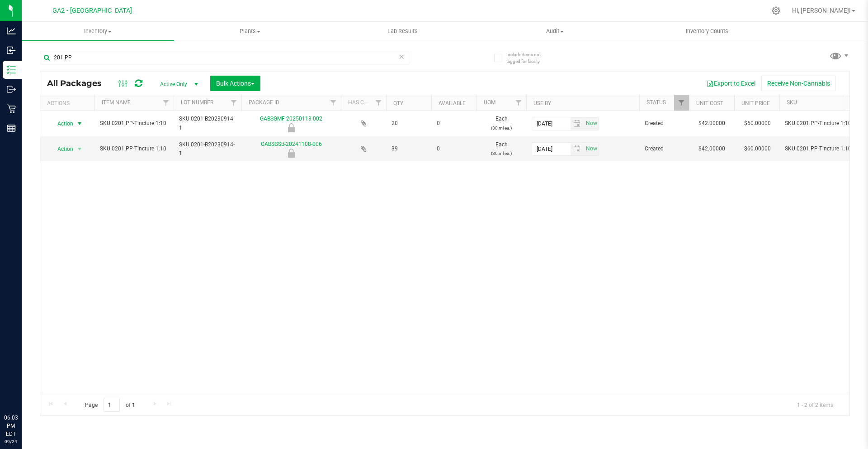 The width and height of the screenshot is (868, 449). What do you see at coordinates (815, 405) in the screenshot?
I see `span: 1 - 2 of 2 items` at bounding box center [815, 405].